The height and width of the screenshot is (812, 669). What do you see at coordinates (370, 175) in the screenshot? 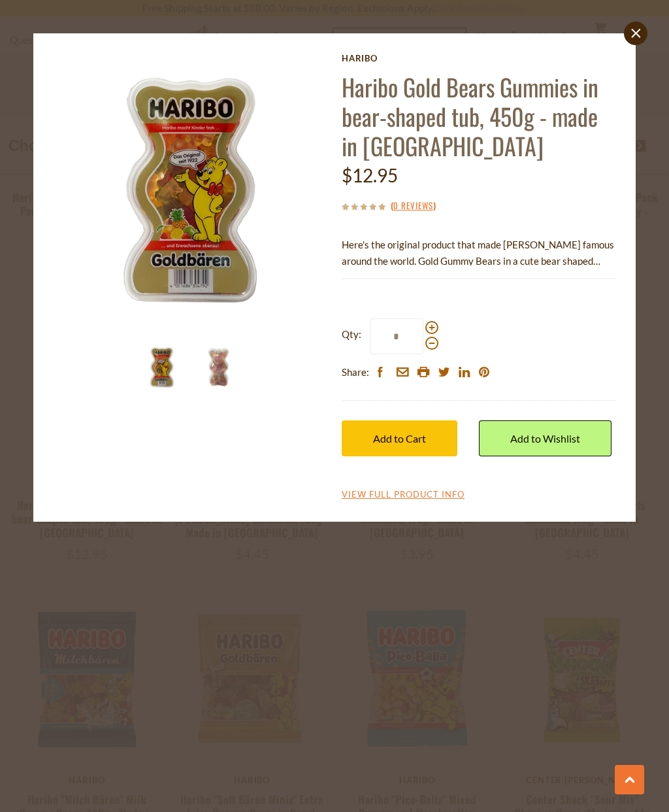
I see `span: $12.95` at bounding box center [370, 175].